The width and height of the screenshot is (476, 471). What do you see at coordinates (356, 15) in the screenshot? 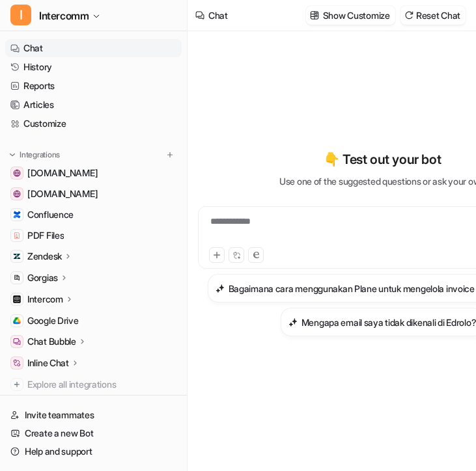
I see `p: Show Customize` at bounding box center [356, 15].